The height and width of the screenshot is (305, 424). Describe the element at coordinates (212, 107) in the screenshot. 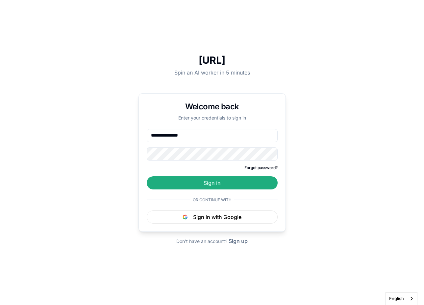

I see `h1: Welcome back` at that location.